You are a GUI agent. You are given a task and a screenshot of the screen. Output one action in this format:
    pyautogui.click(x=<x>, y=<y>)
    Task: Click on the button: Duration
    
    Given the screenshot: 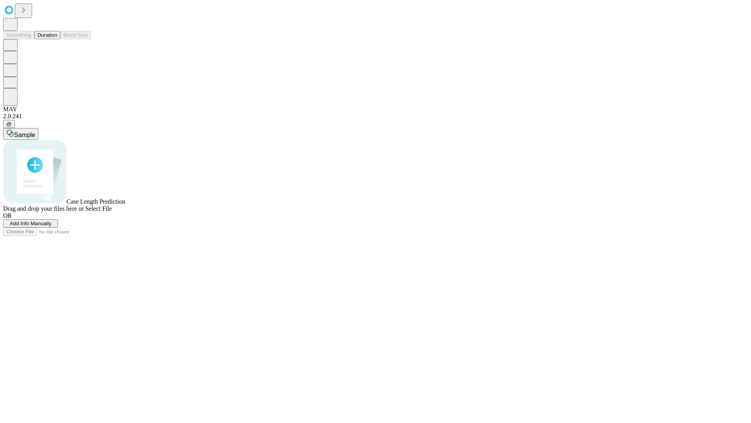 What is the action you would take?
    pyautogui.click(x=47, y=35)
    